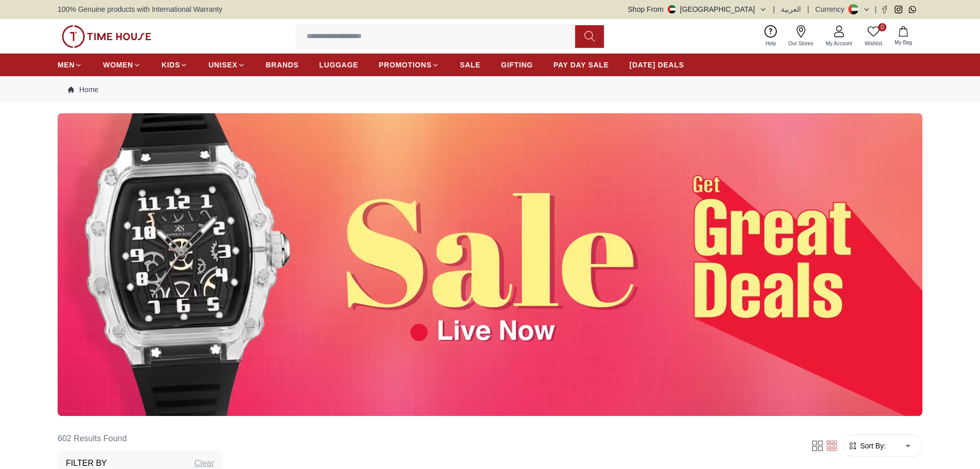 The height and width of the screenshot is (469, 980). What do you see at coordinates (282, 65) in the screenshot?
I see `span: BRANDS` at bounding box center [282, 65].